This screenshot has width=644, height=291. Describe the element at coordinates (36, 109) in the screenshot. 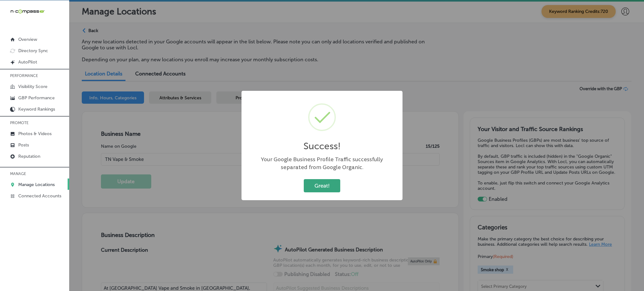

I see `p: Keyword Rankings` at that location.